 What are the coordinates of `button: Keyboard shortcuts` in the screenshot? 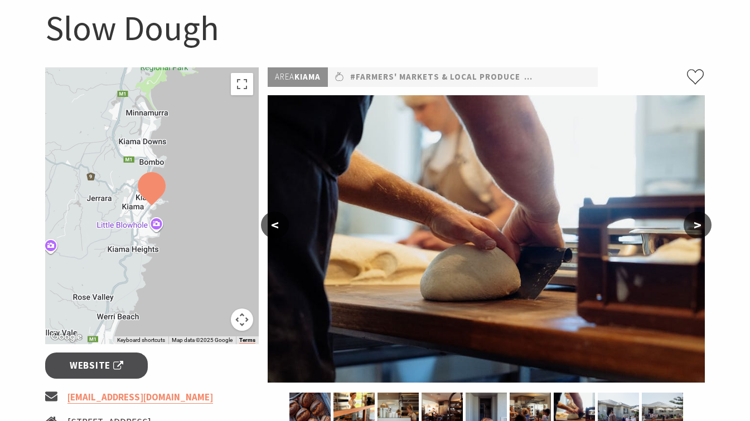 It's located at (141, 341).